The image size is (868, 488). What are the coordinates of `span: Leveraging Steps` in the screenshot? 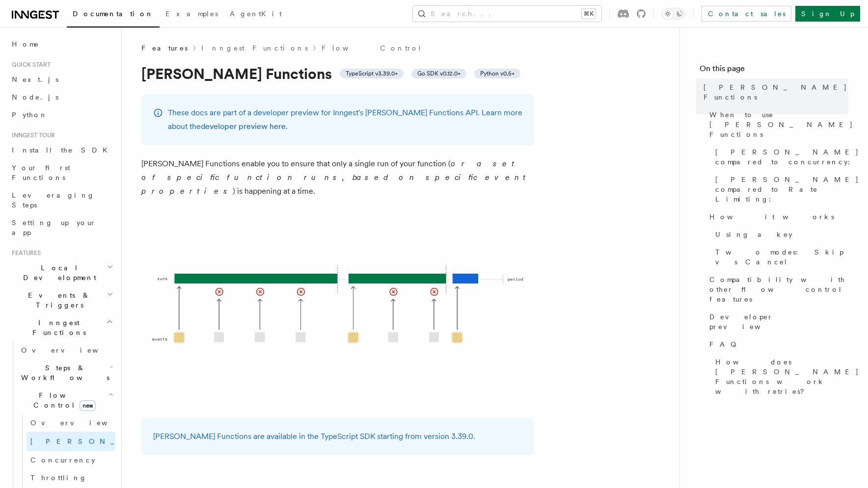 It's located at (53, 200).